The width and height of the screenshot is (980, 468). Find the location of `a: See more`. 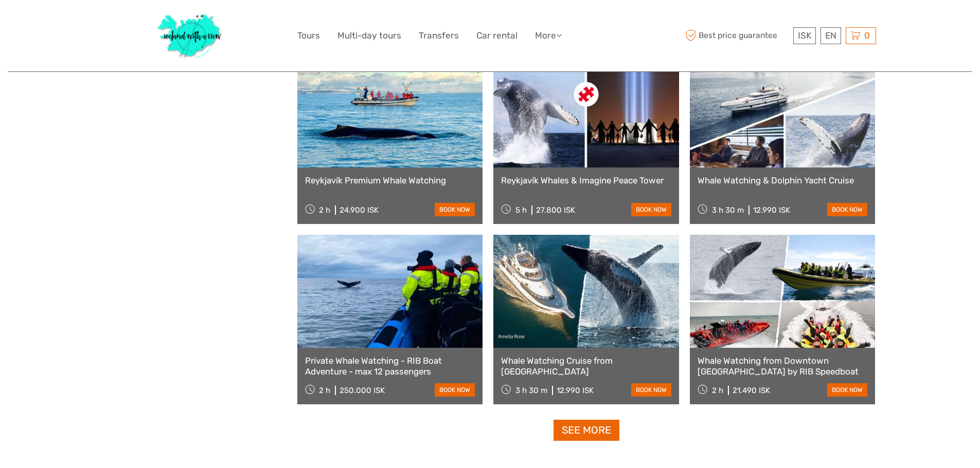

a: See more is located at coordinates (586, 430).